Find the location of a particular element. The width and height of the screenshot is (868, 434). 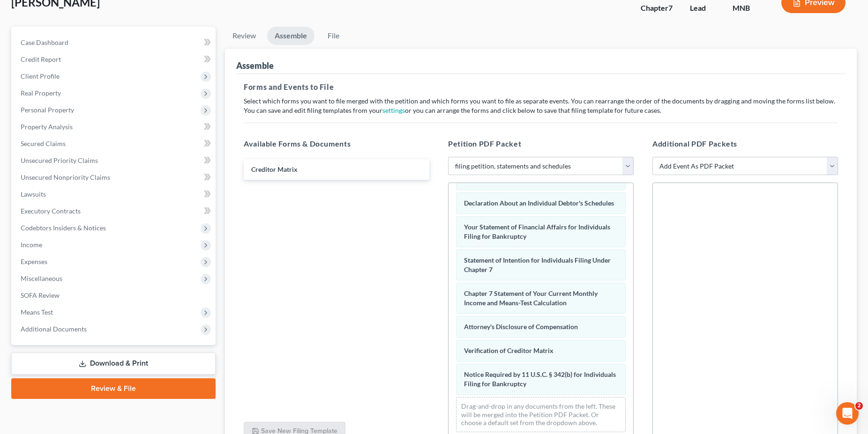

a: Assemble is located at coordinates (291, 36).